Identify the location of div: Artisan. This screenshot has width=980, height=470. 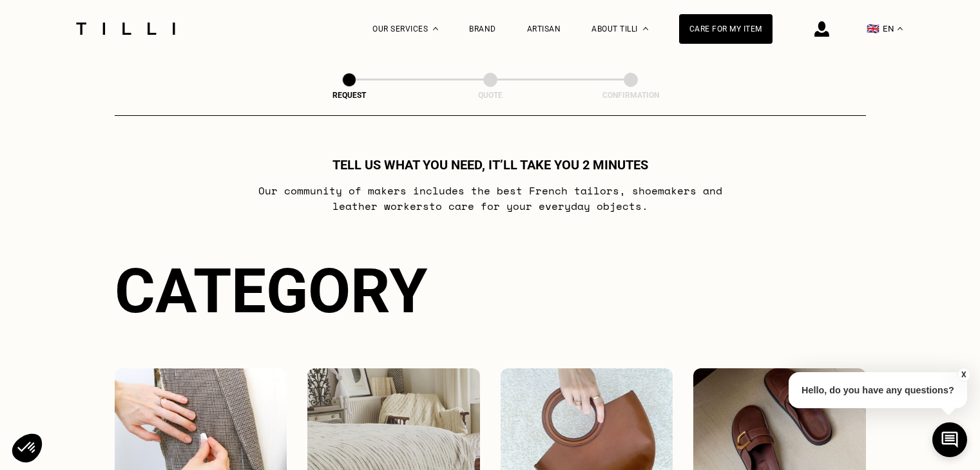
(544, 29).